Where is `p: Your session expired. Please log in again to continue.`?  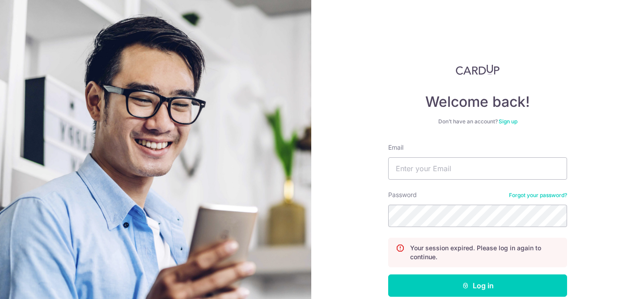 p: Your session expired. Please log in again to continue. is located at coordinates (485, 252).